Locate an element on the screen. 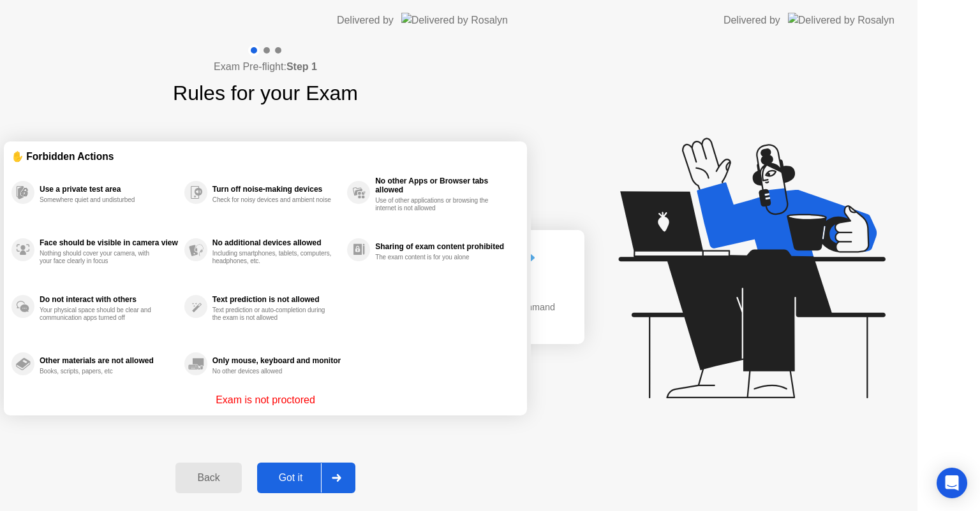 This screenshot has width=980, height=511. h4: Exam Pre-flight: is located at coordinates (265, 67).